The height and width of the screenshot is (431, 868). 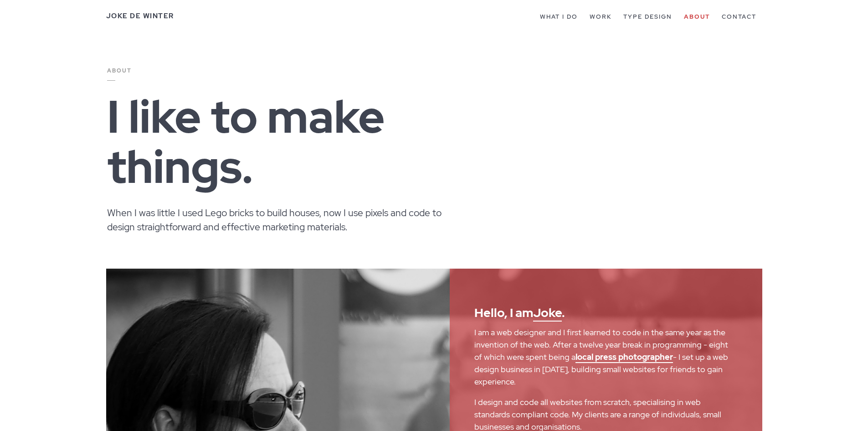 What do you see at coordinates (140, 16) in the screenshot?
I see `a: Joke De Winter` at bounding box center [140, 16].